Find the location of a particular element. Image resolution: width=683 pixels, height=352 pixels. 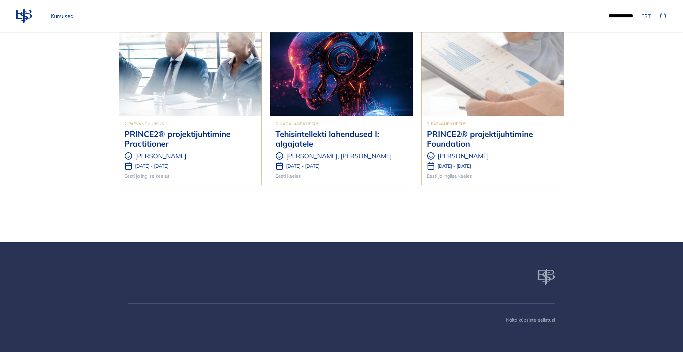

p: 3-päevane kursus is located at coordinates (493, 124).